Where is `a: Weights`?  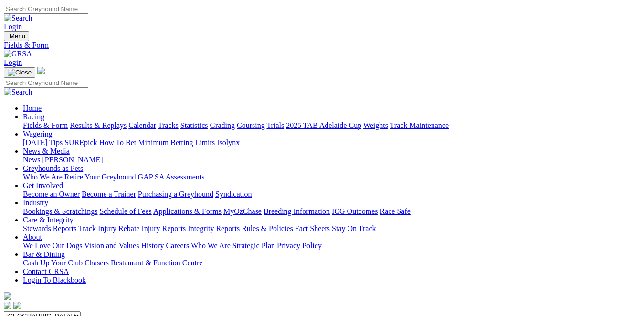
a: Weights is located at coordinates (376, 125).